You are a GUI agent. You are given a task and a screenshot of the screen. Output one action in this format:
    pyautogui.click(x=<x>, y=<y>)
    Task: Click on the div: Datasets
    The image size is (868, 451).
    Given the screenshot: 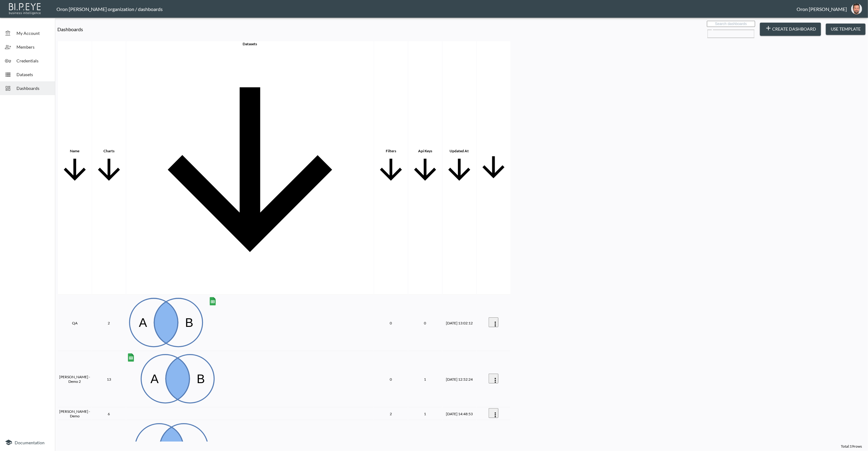 What is the action you would take?
    pyautogui.click(x=250, y=43)
    